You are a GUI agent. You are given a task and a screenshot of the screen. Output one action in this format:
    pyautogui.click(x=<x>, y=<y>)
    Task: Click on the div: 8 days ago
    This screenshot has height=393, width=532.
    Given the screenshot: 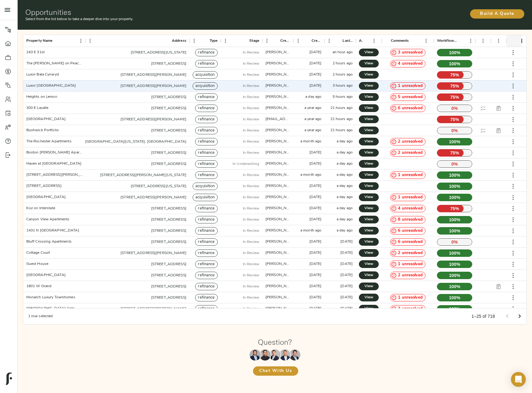 What is the action you would take?
    pyautogui.click(x=316, y=208)
    